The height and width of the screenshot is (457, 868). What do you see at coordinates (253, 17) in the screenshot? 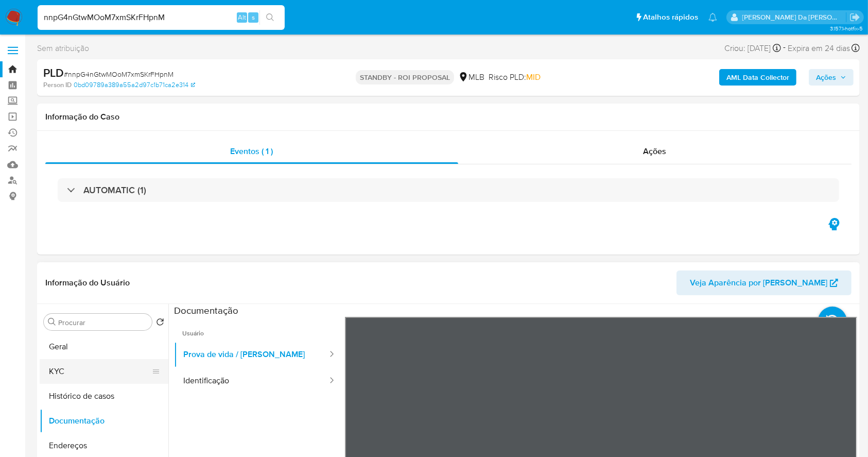
I see `span: s` at bounding box center [253, 17].